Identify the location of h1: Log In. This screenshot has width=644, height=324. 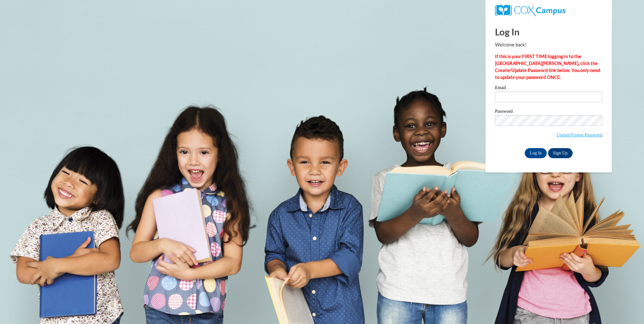
(549, 31).